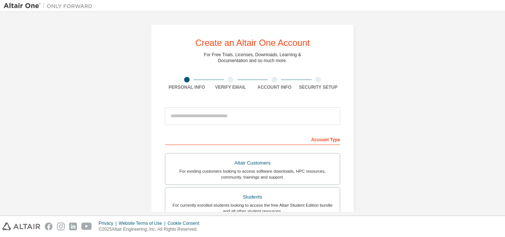 The height and width of the screenshot is (237, 505). Describe the element at coordinates (73, 226) in the screenshot. I see `img: linkedin.svg` at that location.